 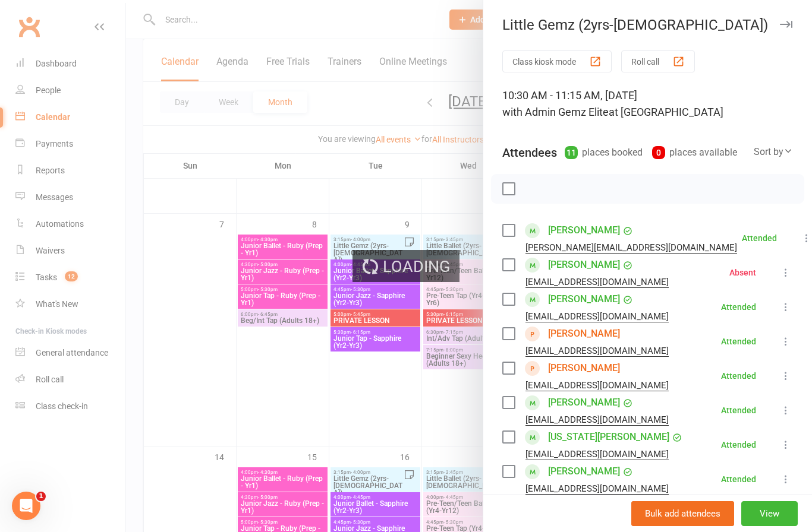 What do you see at coordinates (682, 514) in the screenshot?
I see `button: Bulk add attendees` at bounding box center [682, 514].